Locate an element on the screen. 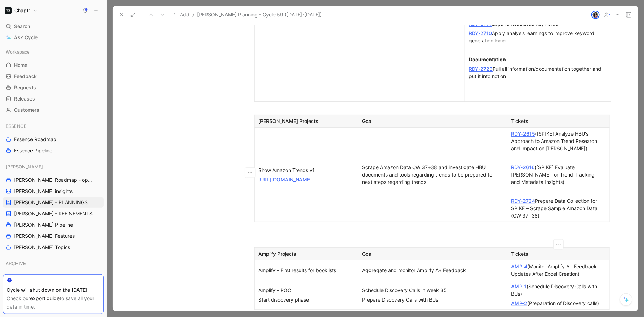 The height and width of the screenshot is (317, 644). span: Customers is located at coordinates (27, 110).